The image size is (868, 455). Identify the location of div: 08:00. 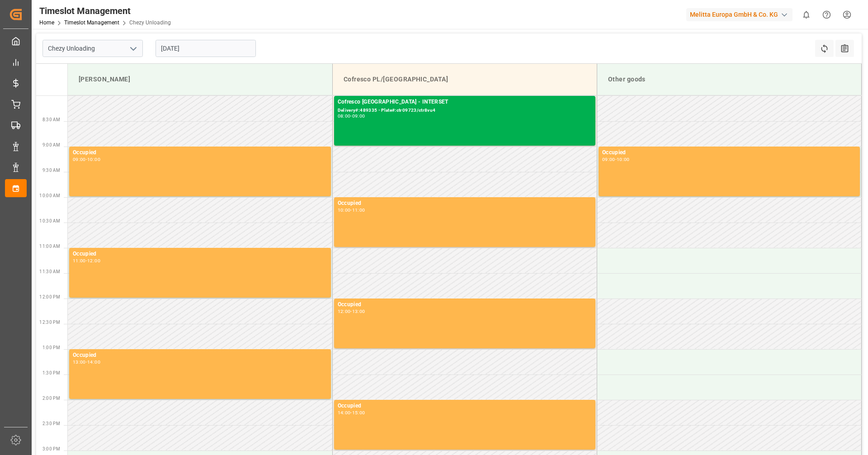
(344, 116).